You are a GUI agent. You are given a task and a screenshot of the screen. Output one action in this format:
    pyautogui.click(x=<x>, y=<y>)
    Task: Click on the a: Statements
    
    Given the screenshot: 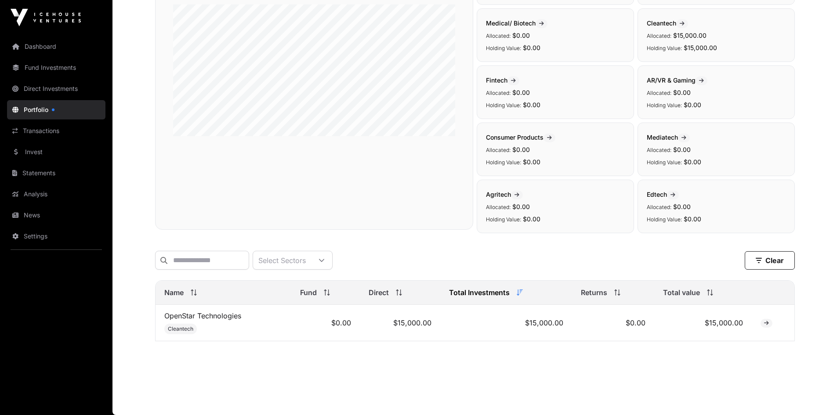 What is the action you would take?
    pyautogui.click(x=56, y=173)
    